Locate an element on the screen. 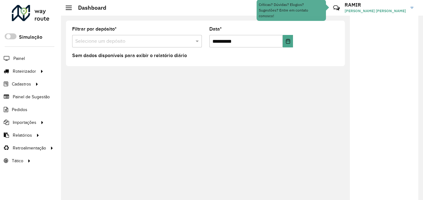 The width and height of the screenshot is (423, 200). span: Importações is located at coordinates (25, 122).